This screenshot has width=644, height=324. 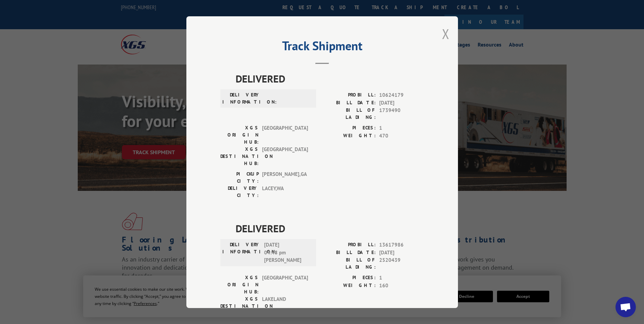 I want to click on span: LAKELAND, so click(x=285, y=306).